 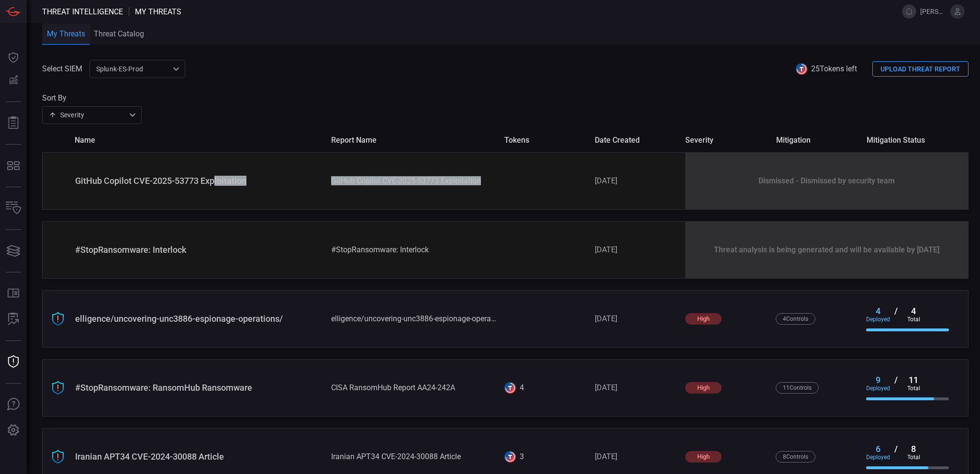 What do you see at coordinates (66, 34) in the screenshot?
I see `button: My Threats` at bounding box center [66, 34].